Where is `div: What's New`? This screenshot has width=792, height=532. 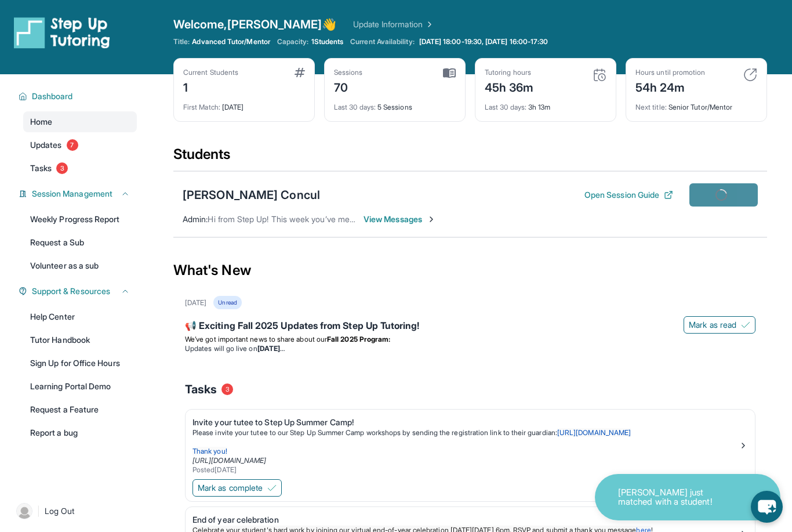
div: What's New is located at coordinates (471, 270).